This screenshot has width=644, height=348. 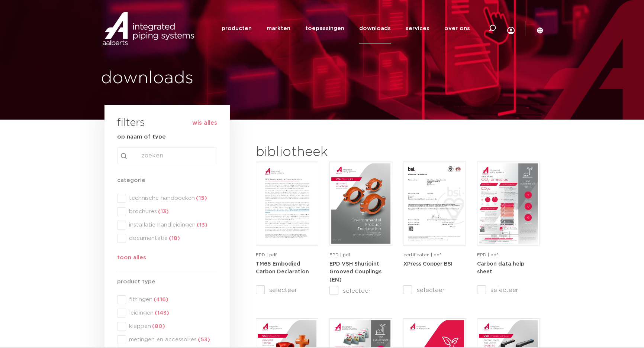 I want to click on strong: Carbon data help sheet, so click(x=500, y=268).